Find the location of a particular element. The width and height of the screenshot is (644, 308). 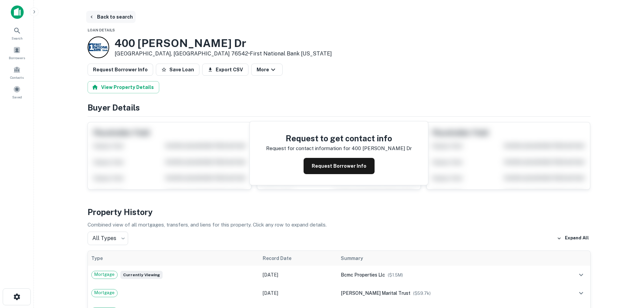

div: Borrowers is located at coordinates (17, 53).